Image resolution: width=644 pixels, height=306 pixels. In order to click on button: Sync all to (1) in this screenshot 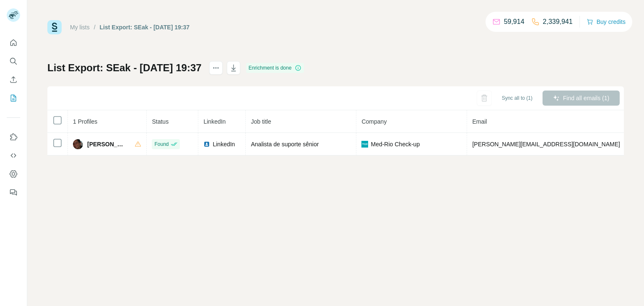, I will do `click(517, 98)`.